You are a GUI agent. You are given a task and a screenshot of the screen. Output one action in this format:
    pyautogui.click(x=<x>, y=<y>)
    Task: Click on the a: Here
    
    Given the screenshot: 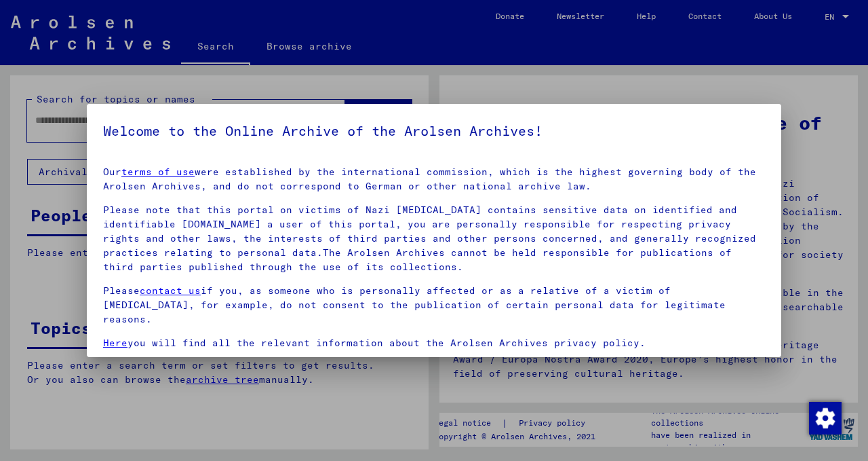 What is the action you would take?
    pyautogui.click(x=115, y=343)
    